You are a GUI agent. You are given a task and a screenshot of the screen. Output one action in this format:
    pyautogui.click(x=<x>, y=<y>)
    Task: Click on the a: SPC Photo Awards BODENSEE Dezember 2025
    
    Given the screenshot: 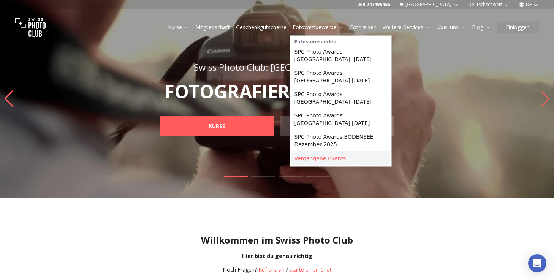 What is the action you would take?
    pyautogui.click(x=341, y=141)
    